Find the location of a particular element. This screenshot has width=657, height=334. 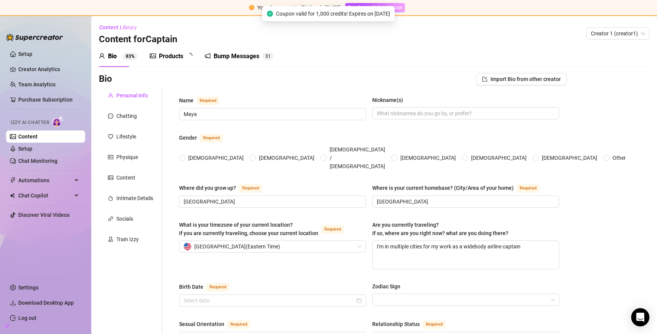

span: Chat Copilot is located at coordinates (45, 195).